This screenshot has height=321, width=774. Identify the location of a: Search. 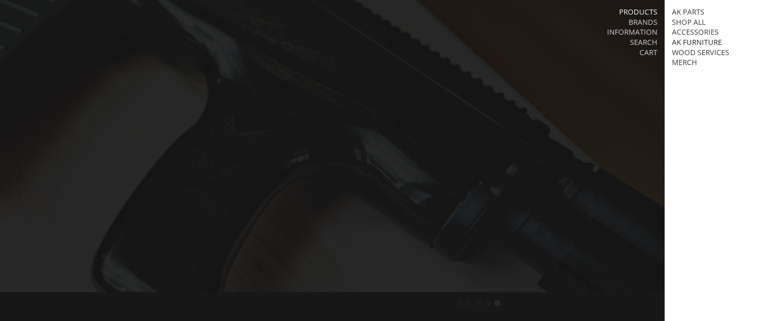
(644, 42).